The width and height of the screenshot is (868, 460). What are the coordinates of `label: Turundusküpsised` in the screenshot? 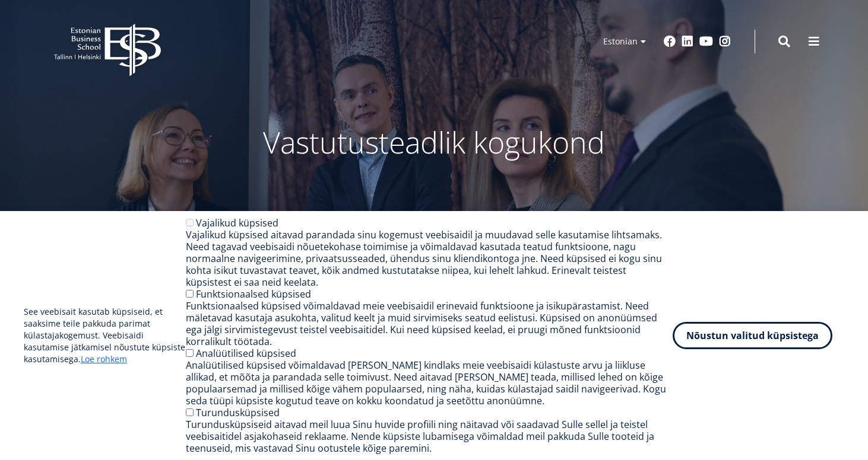 It's located at (237, 413).